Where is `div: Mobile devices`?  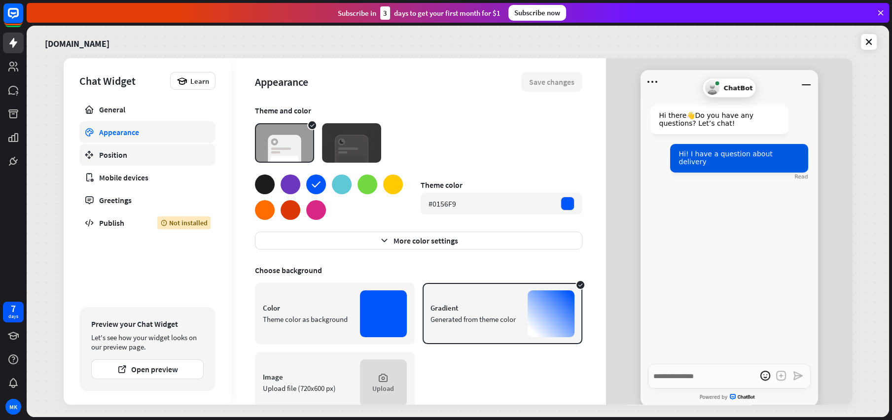 div: Mobile devices is located at coordinates (147, 177).